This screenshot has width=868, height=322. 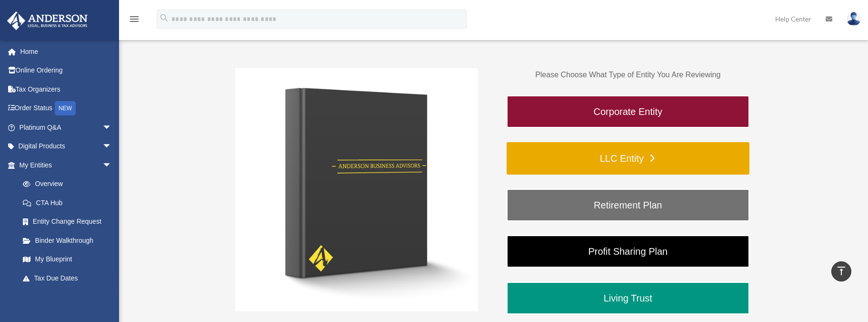 I want to click on a: Corporate Entity, so click(x=628, y=111).